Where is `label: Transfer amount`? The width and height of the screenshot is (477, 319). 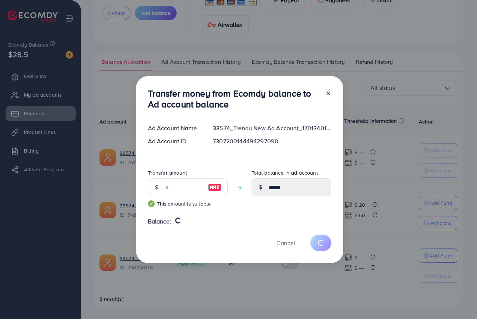
label: Transfer amount is located at coordinates (167, 173).